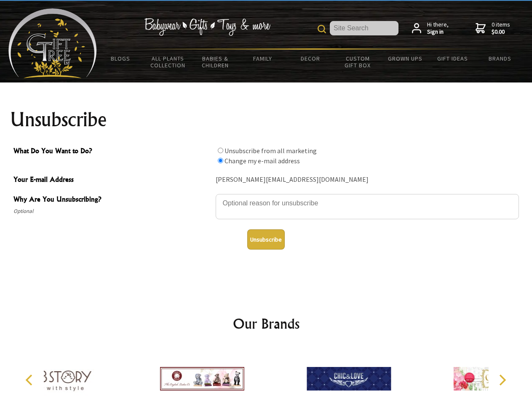 The image size is (532, 404). Describe the element at coordinates (438, 32) in the screenshot. I see `strong: Sign in` at that location.